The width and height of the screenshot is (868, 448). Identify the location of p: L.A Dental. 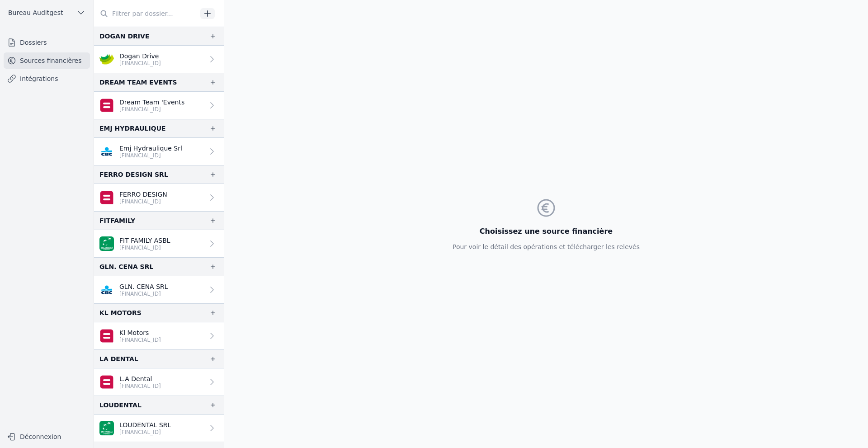
(140, 379).